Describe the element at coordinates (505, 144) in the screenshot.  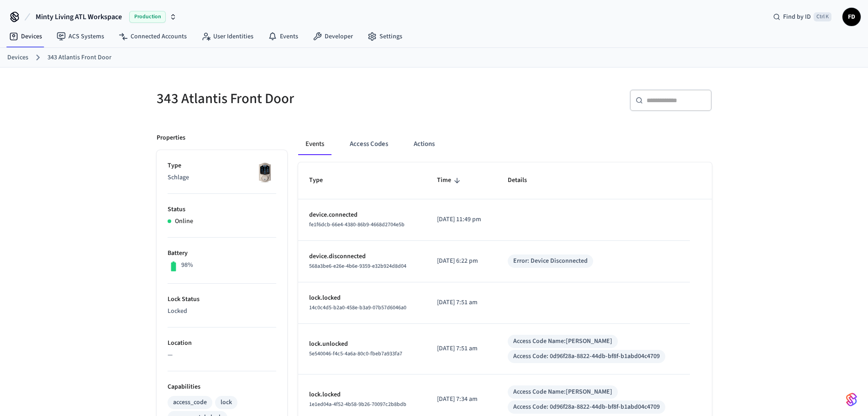
I see `div: ant example` at that location.